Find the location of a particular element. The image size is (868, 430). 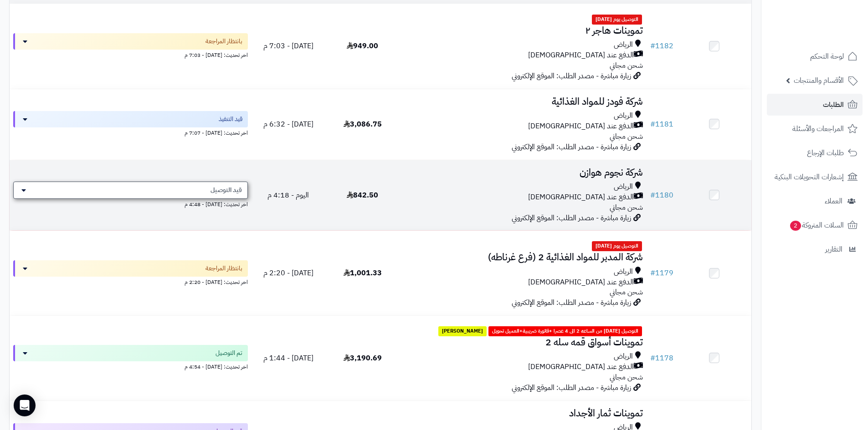

a: لوحة التحكم is located at coordinates (815, 56).